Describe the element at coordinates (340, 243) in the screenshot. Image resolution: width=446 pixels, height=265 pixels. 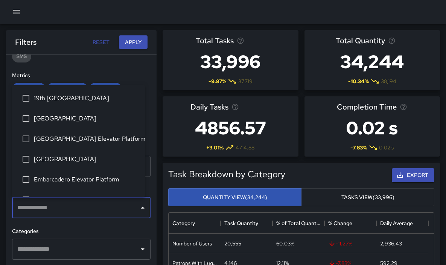
I see `span: -11.27 %` at that location.